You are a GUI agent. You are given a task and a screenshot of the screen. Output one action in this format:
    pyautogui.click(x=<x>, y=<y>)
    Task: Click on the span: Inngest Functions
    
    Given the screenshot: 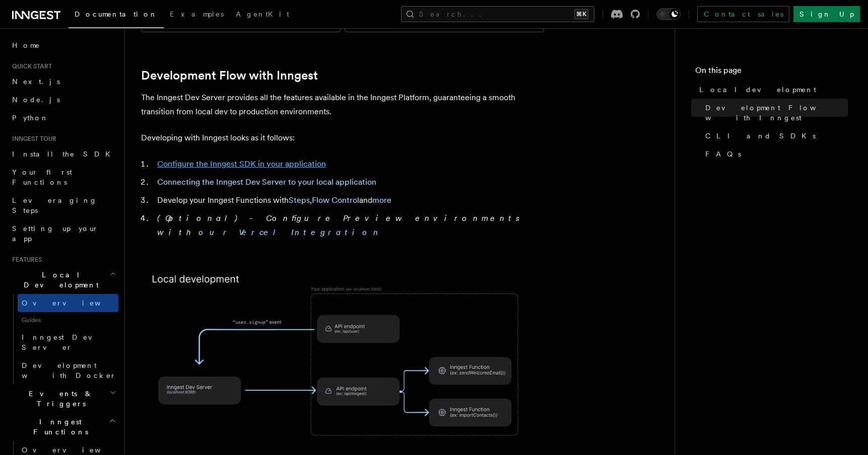 What is the action you would take?
    pyautogui.click(x=59, y=427)
    